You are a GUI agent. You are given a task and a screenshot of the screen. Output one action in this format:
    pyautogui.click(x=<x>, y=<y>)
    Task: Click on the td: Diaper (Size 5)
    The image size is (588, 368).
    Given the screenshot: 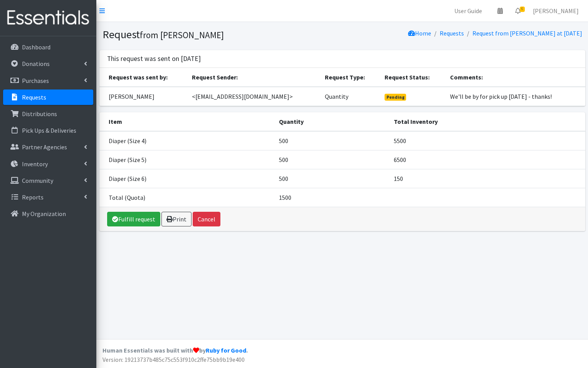 What is the action you would take?
    pyautogui.click(x=187, y=160)
    